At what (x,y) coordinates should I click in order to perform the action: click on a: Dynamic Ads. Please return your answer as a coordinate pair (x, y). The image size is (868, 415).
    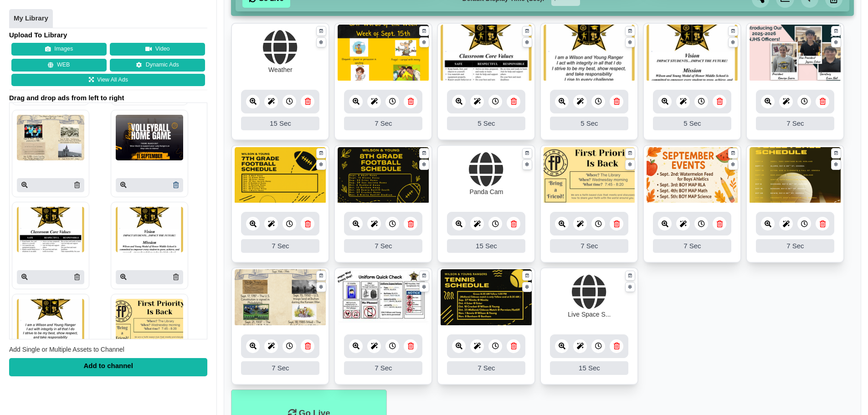
    Looking at the image, I should click on (157, 66).